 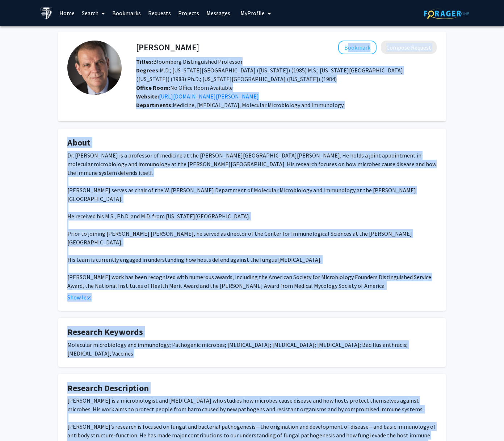 I want to click on img: Johns Hopkins University Logo, so click(x=46, y=13).